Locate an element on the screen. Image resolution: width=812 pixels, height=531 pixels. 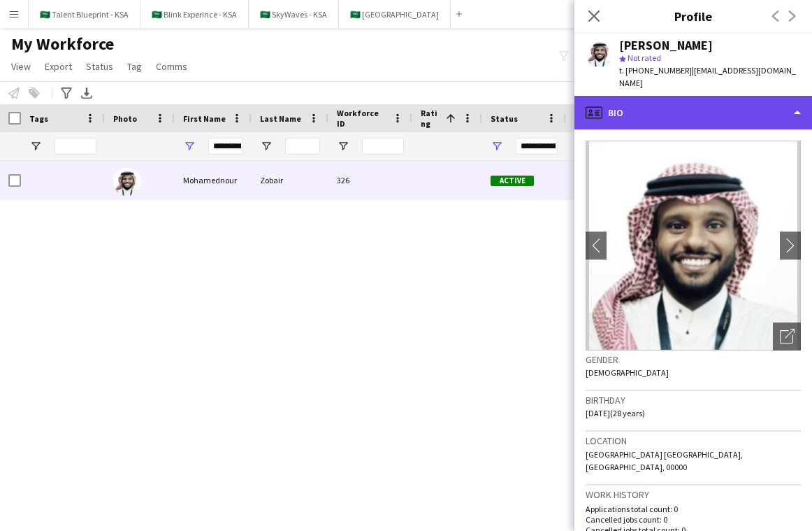
a: Status is located at coordinates (99, 66).